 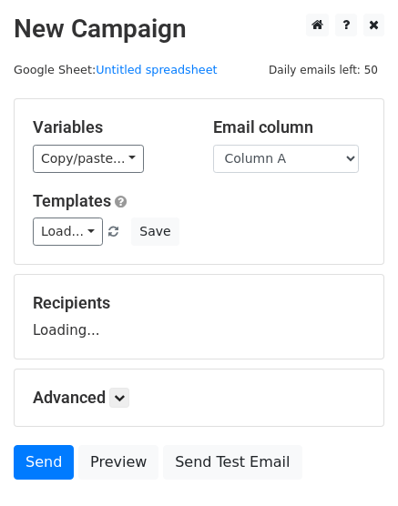 What do you see at coordinates (155, 231) in the screenshot?
I see `button: Save` at bounding box center [155, 231].